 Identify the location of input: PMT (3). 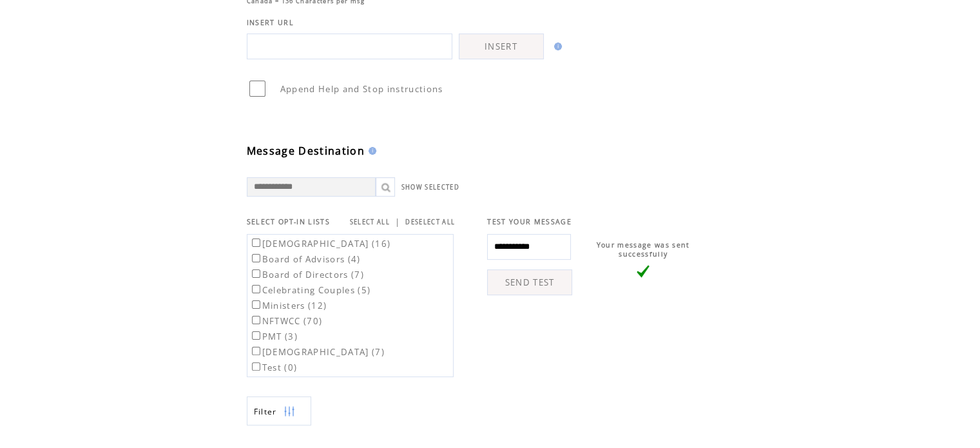
(256, 335).